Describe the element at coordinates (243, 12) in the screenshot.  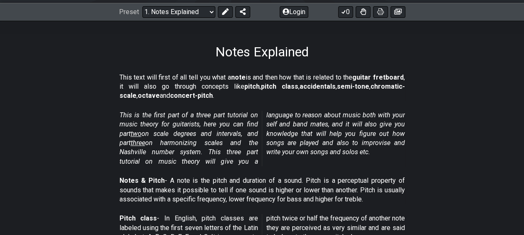
I see `button: Share Preset` at that location.